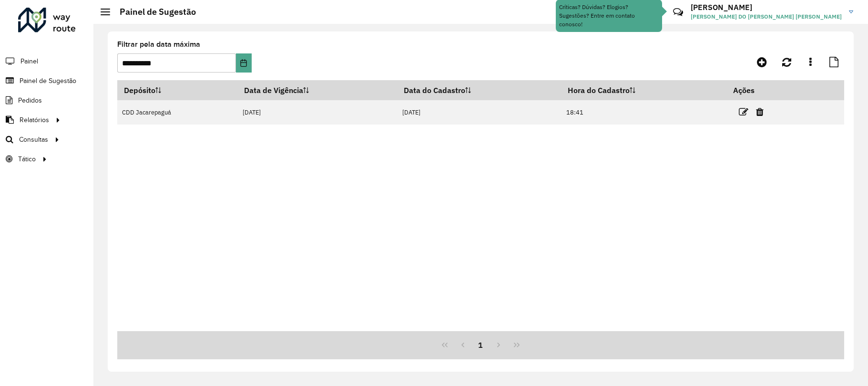  I want to click on span: Pedidos, so click(30, 100).